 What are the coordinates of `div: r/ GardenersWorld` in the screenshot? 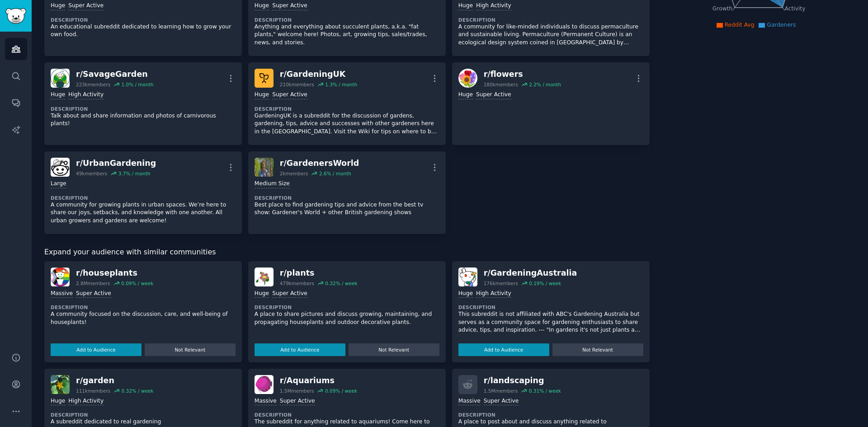 It's located at (319, 163).